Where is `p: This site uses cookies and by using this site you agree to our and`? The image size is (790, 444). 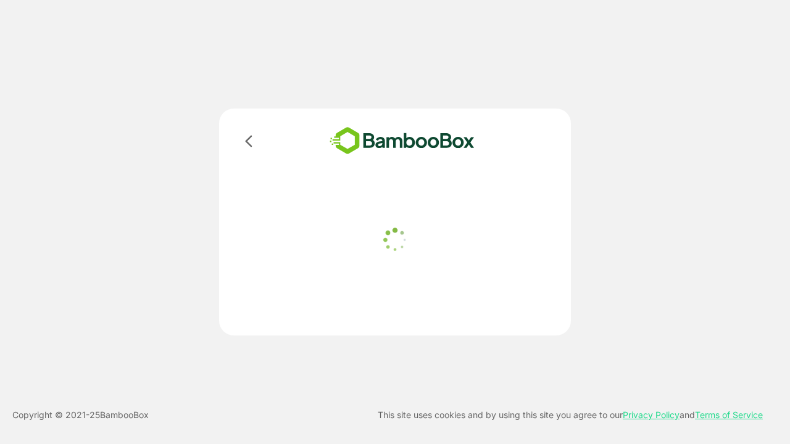
p: This site uses cookies and by using this site you agree to our and is located at coordinates (570, 415).